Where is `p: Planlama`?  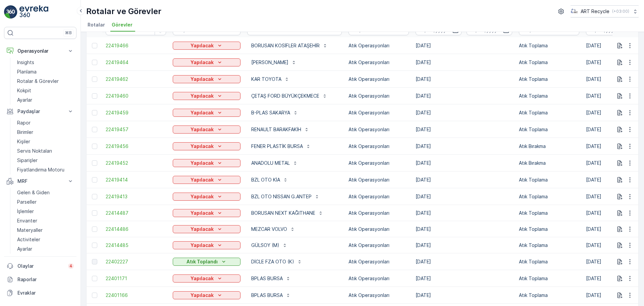
p: Planlama is located at coordinates (27, 72).